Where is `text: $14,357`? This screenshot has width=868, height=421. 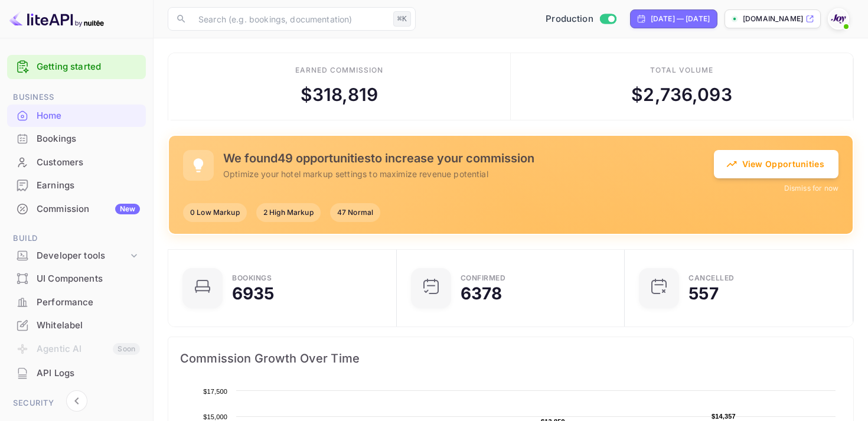 text: $14,357 is located at coordinates (723, 416).